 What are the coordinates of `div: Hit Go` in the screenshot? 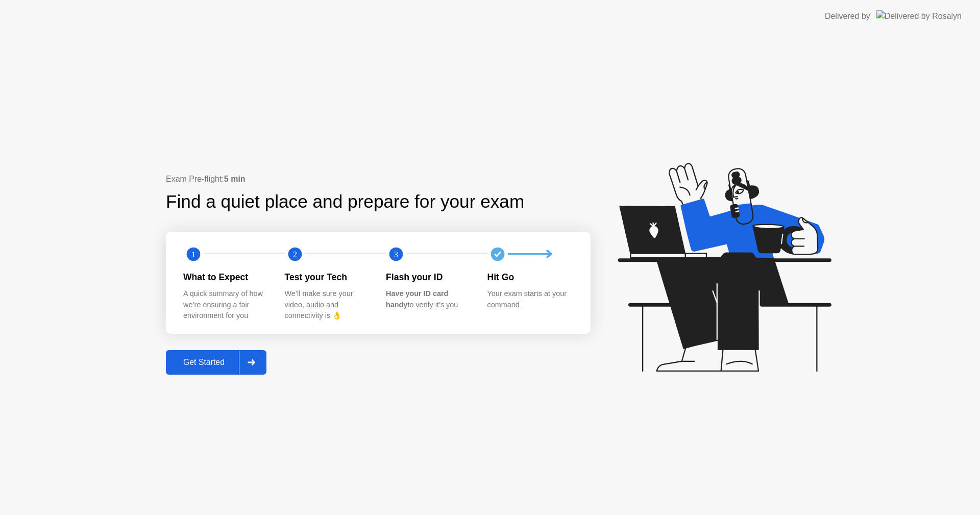 It's located at (530, 277).